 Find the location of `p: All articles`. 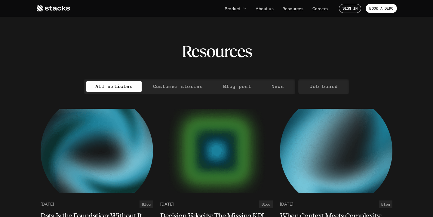

p: All articles is located at coordinates (114, 86).